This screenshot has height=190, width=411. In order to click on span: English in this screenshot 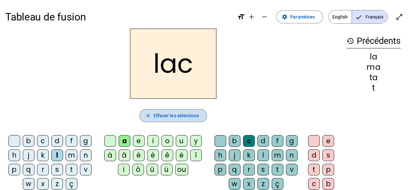, I will do `click(340, 17)`.